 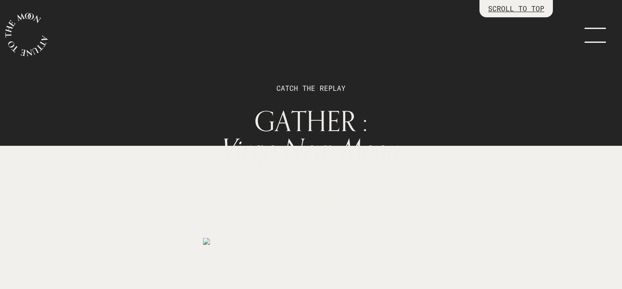 What do you see at coordinates (311, 205) in the screenshot?
I see `button: CATCH THE REPLAY` at bounding box center [311, 205].